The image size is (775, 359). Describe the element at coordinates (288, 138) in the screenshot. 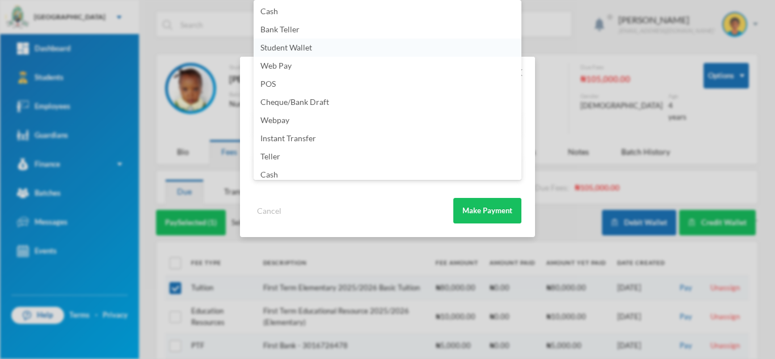

I see `span: Instant Transfer` at that location.